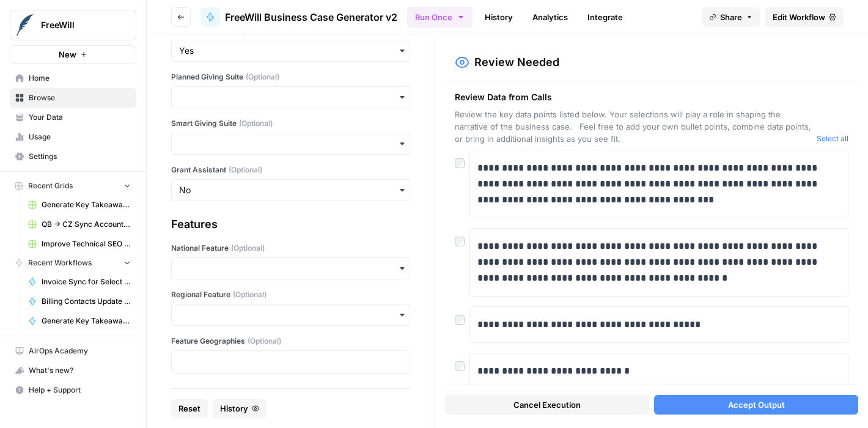 The height and width of the screenshot is (428, 868). Describe the element at coordinates (290, 123) in the screenshot. I see `label: Smart Giving Suite` at that location.